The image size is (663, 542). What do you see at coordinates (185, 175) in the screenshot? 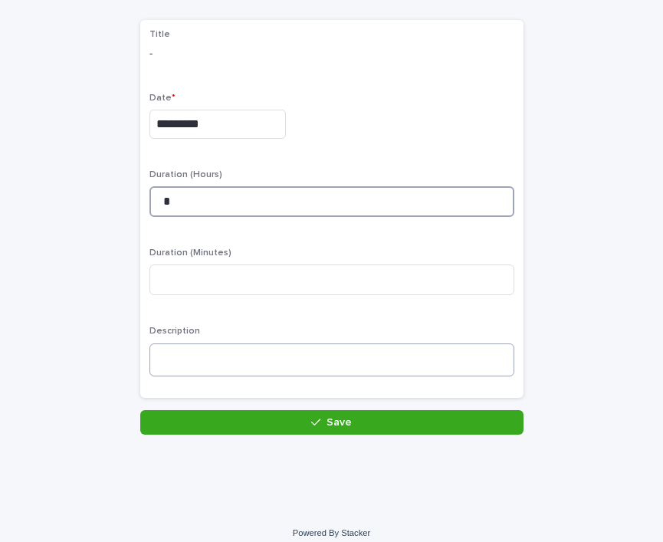
I see `span: Duration (Hours)` at bounding box center [185, 175].